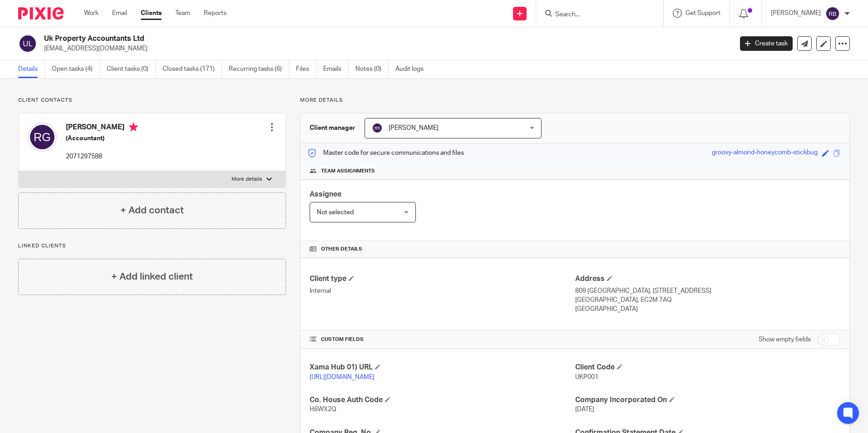 This screenshot has height=433, width=868. Describe the element at coordinates (102, 157) in the screenshot. I see `p: 2071297588` at that location.